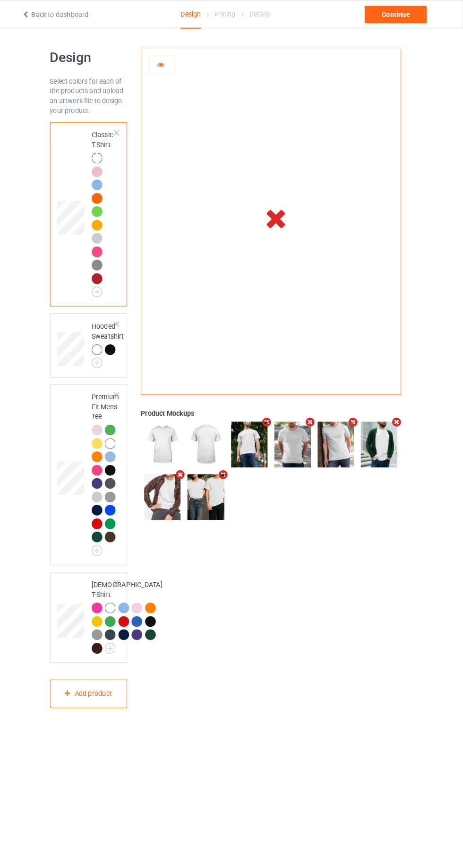 Image resolution: width=463 pixels, height=868 pixels. What do you see at coordinates (99, 93) in the screenshot?
I see `div: Select colors for each of the products and upload an artwork file to design your product.` at bounding box center [99, 93].